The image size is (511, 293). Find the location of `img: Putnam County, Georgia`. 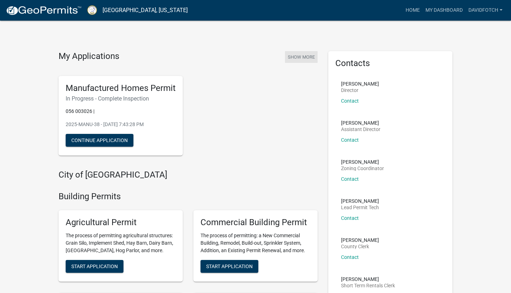

img: Putnam County, Georgia is located at coordinates (92, 10).